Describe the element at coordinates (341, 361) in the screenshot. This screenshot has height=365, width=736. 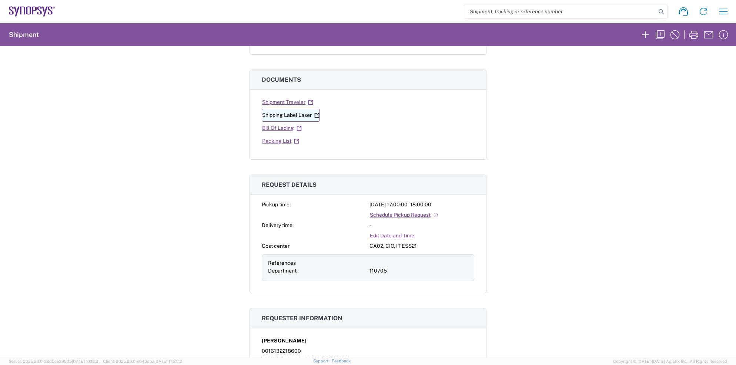
I see `a: Feedback` at that location.